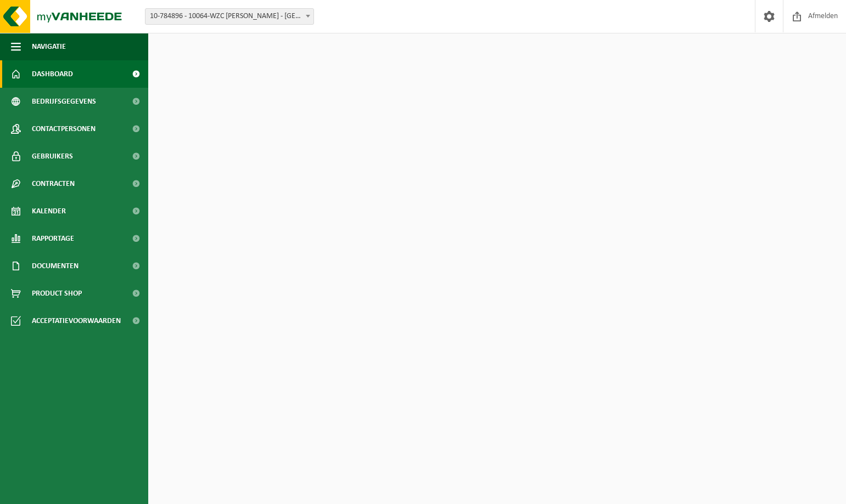 This screenshot has height=504, width=846. I want to click on span: Acceptatievoorwaarden, so click(76, 321).